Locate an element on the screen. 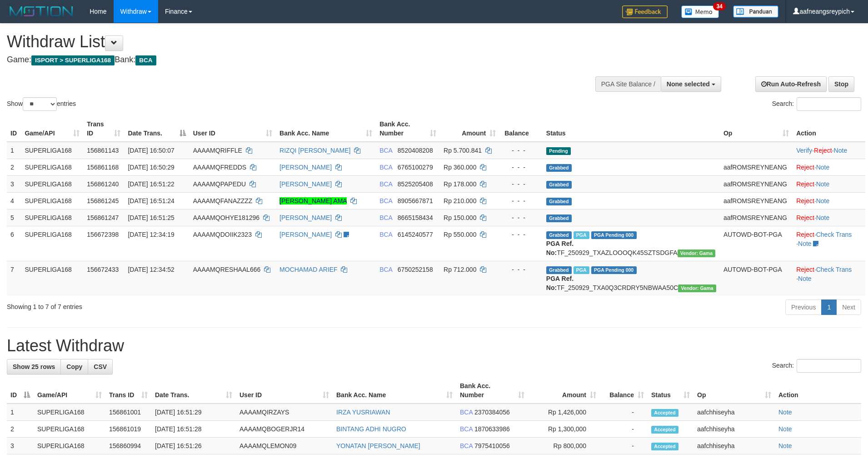  th: Date Trans.: activate to sort column descending is located at coordinates (156, 128).